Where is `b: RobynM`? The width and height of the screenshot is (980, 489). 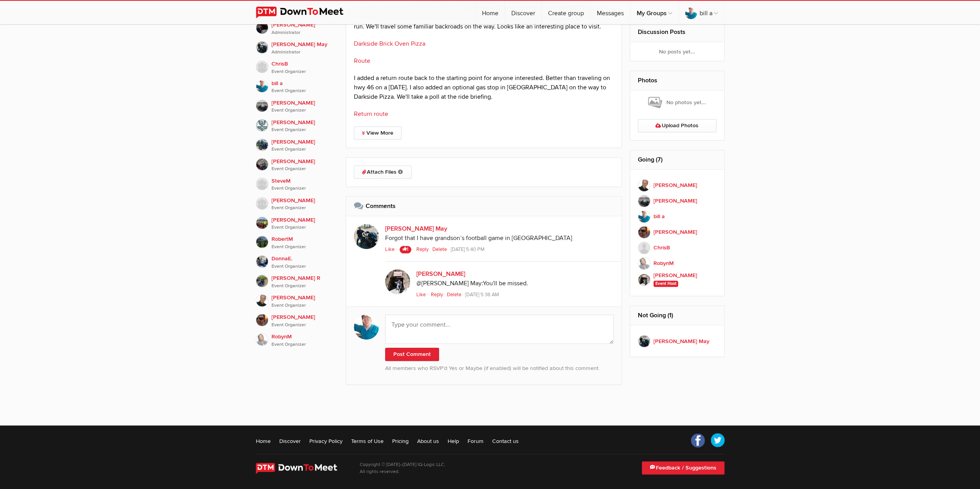 b: RobynM is located at coordinates (664, 263).